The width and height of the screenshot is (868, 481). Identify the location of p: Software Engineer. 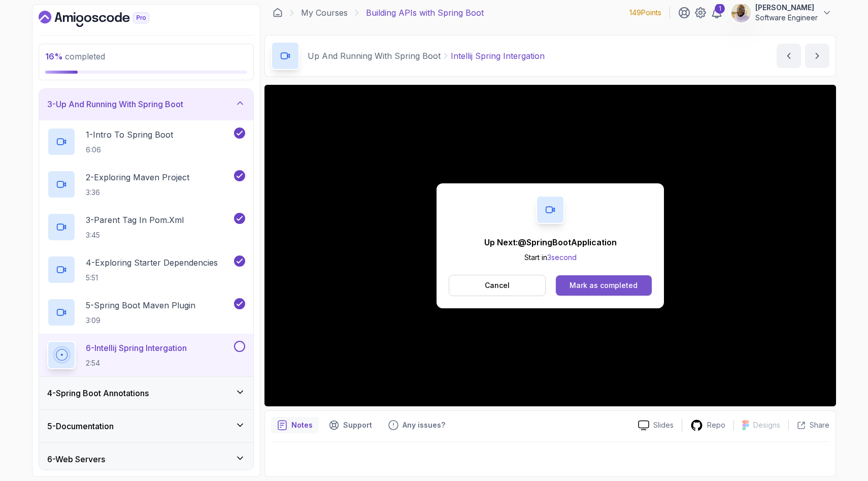
(786, 17).